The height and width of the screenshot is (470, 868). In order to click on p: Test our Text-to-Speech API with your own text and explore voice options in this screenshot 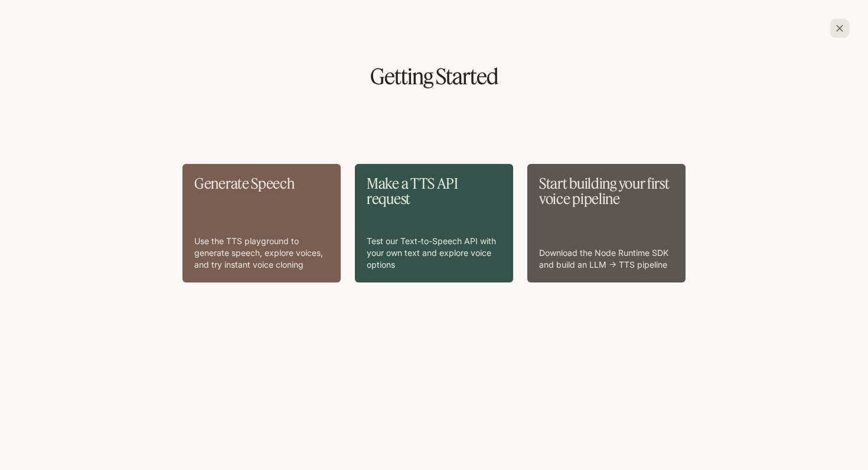, I will do `click(434, 253)`.